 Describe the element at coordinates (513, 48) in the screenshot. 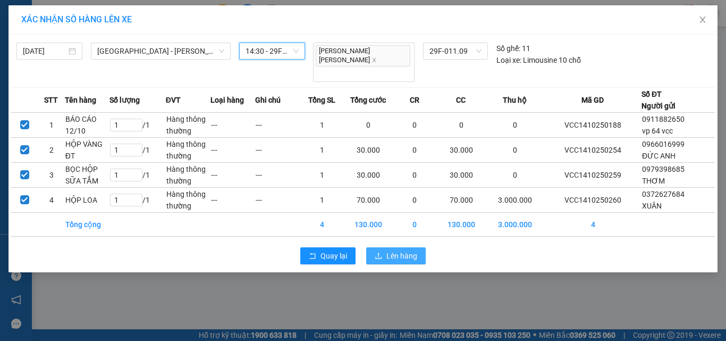

I see `div: 11` at that location.